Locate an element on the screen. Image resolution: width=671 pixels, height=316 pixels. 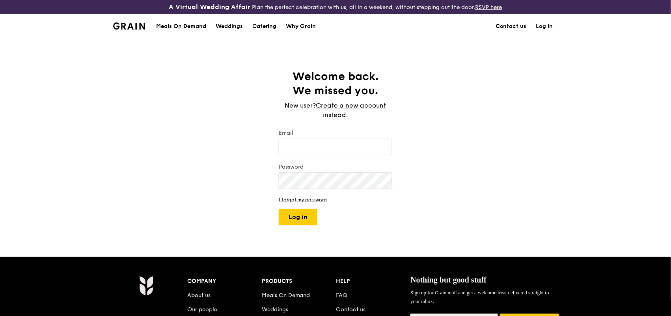
span: instead. is located at coordinates (336, 115).